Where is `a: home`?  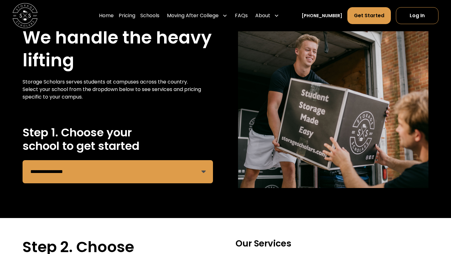 a: home is located at coordinates (25, 16).